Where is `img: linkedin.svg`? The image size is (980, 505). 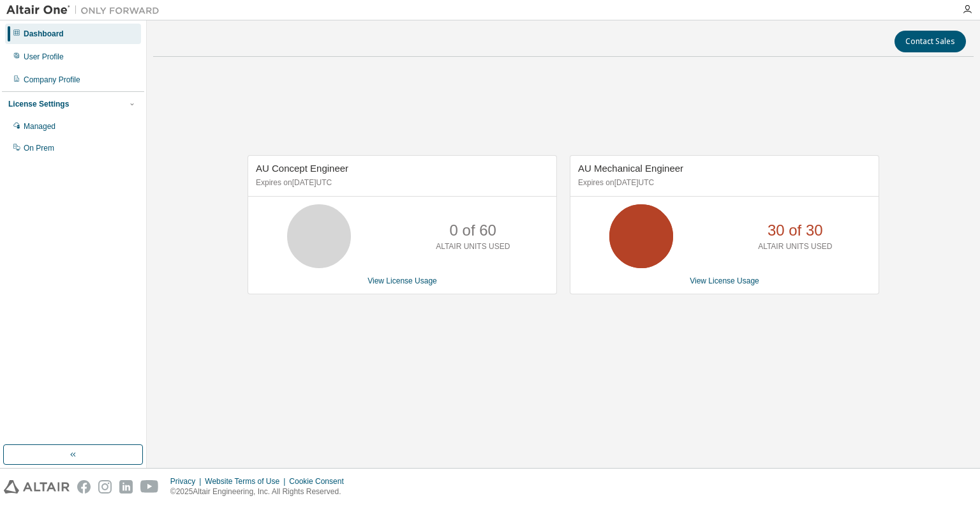 img: linkedin.svg is located at coordinates (126, 487).